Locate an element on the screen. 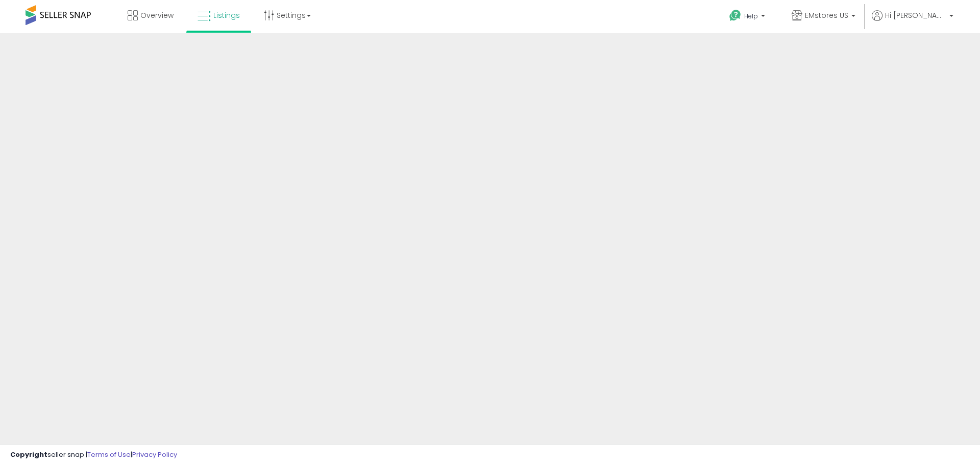 This screenshot has width=980, height=465. div: seller snap | | is located at coordinates (94, 455).